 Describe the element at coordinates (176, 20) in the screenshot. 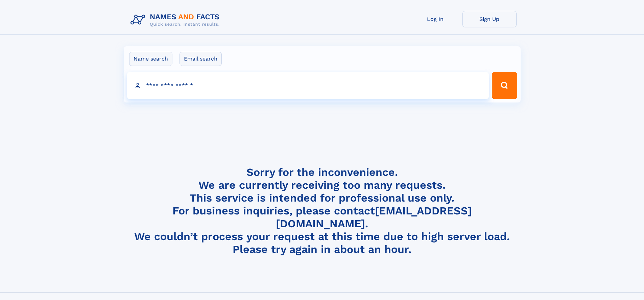

I see `img: Logo Names and Facts` at that location.